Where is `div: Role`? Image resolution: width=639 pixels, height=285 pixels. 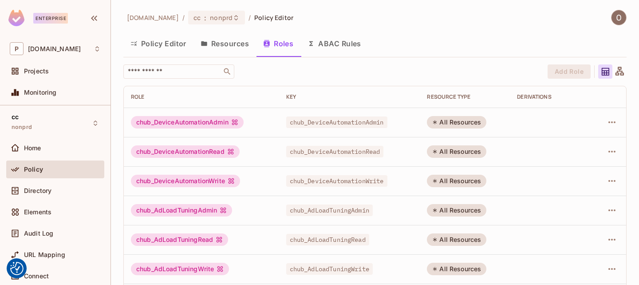
div: Role is located at coordinates (202, 97).